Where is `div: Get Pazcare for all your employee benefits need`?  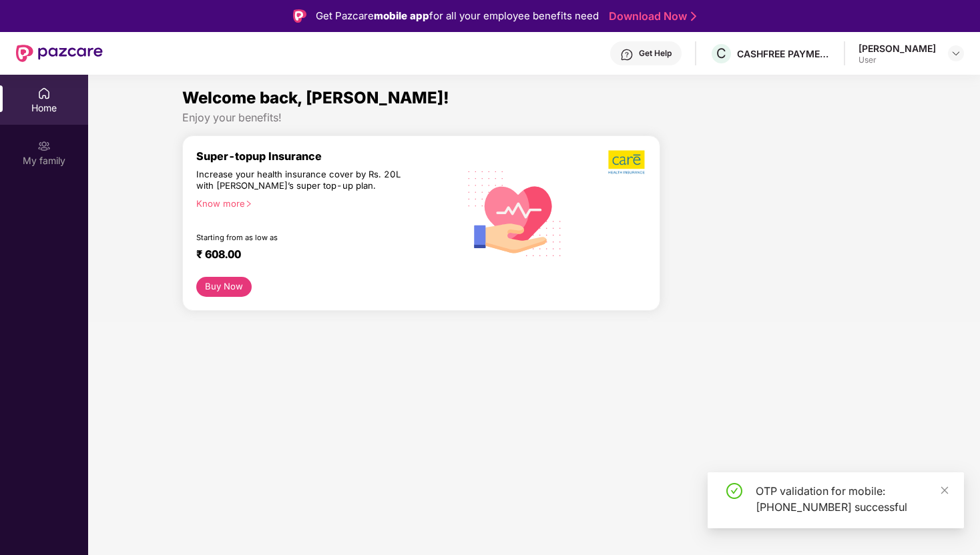
div: Get Pazcare for all your employee benefits need is located at coordinates (457, 16).